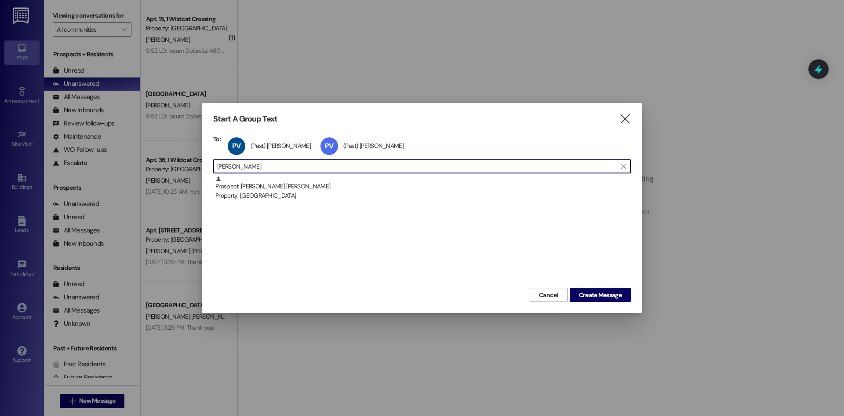  What do you see at coordinates (549, 295) in the screenshot?
I see `button: Cancel` at bounding box center [549, 295].